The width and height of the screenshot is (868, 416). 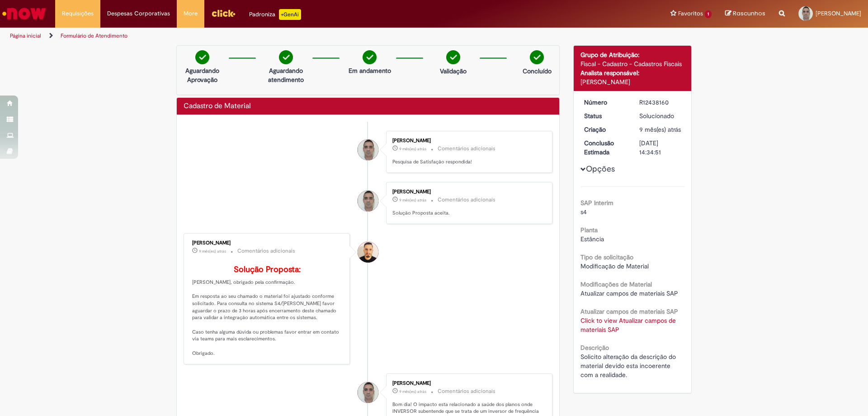 What do you see at coordinates (605, 148) in the screenshot?
I see `dt: Conclusão Estimada` at bounding box center [605, 148].